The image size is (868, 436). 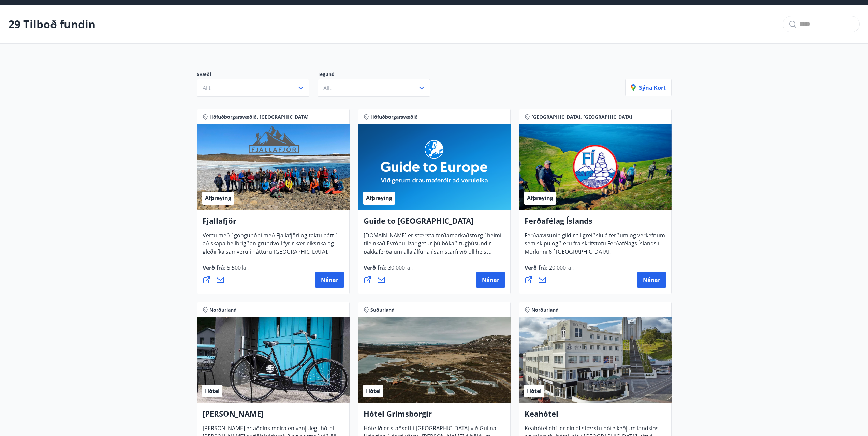 What do you see at coordinates (257, 75) in the screenshot?
I see `p: Svæði` at bounding box center [257, 75].